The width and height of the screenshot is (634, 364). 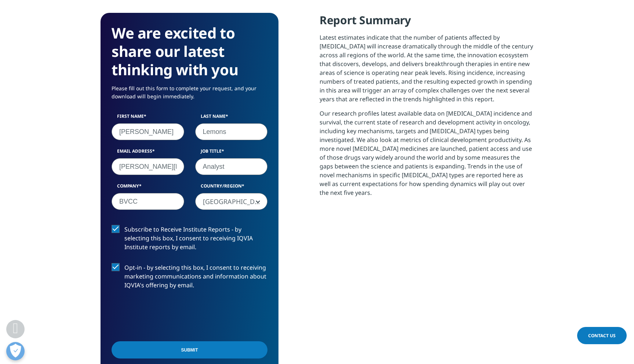 I want to click on label: Country/Region, so click(x=232, y=188).